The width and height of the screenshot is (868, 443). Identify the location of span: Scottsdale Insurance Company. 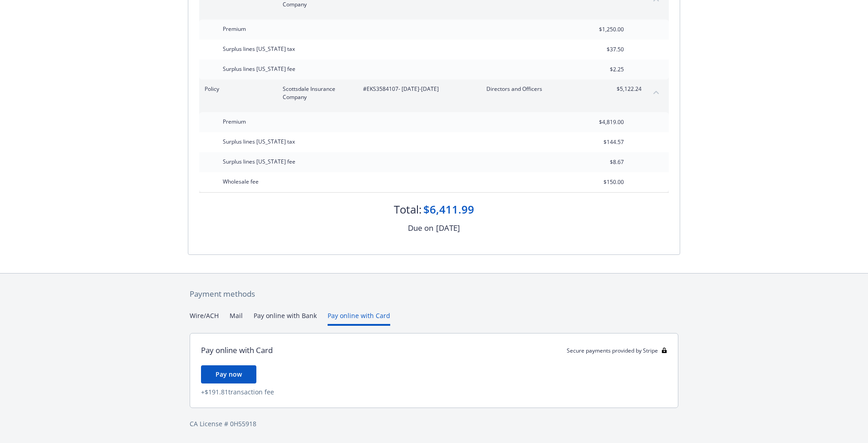
(316, 93).